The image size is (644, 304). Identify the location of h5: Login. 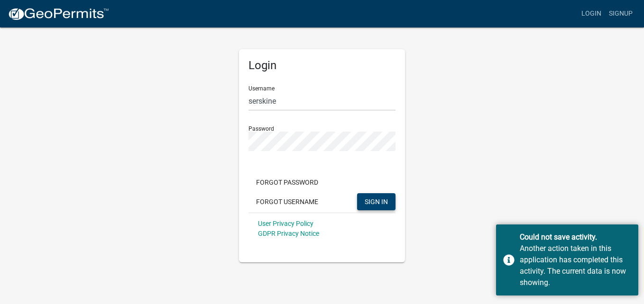
(322, 65).